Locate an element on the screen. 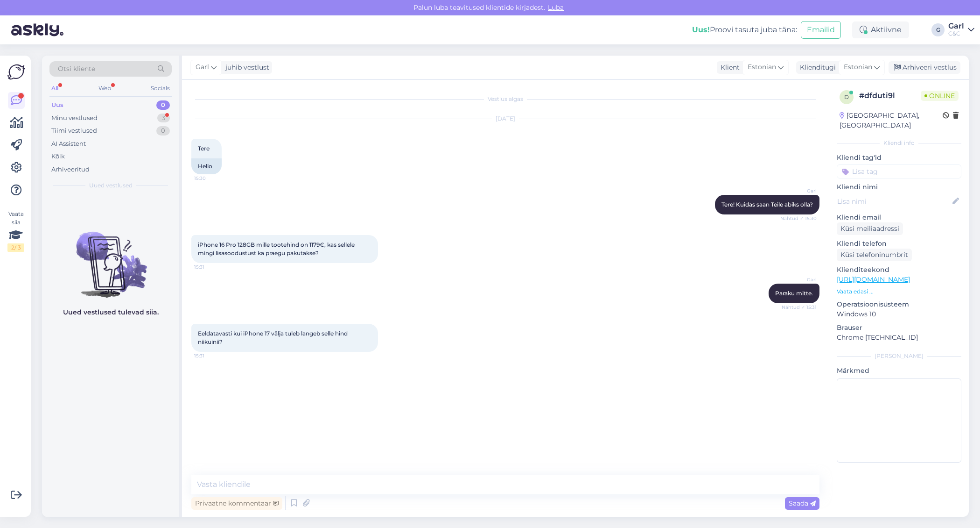 The image size is (980, 528). div: Vaata siia is located at coordinates (16, 231).